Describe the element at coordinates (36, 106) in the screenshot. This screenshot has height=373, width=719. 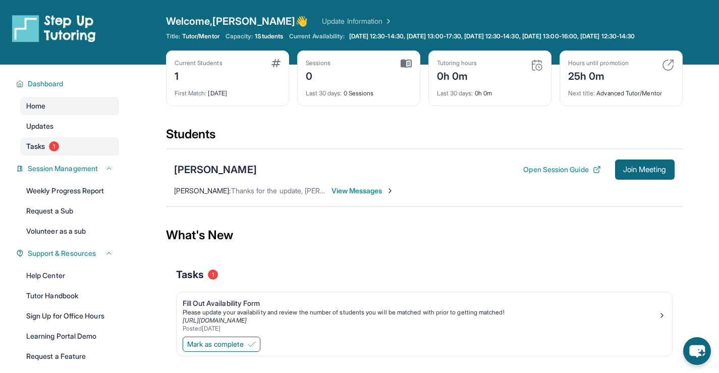
I see `span: Home` at that location.